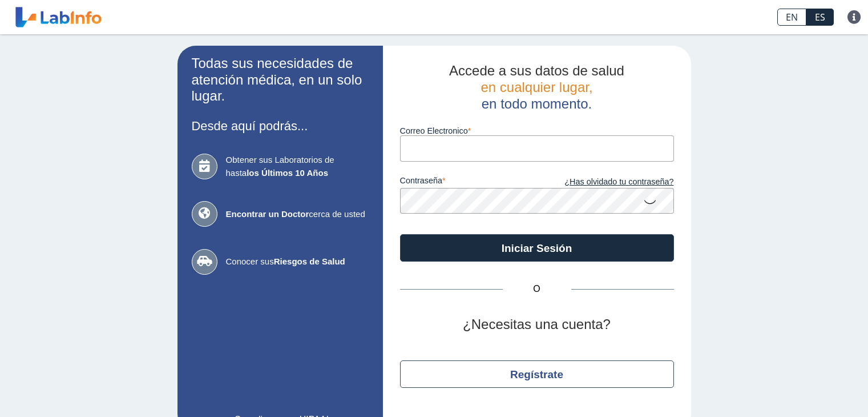 Image resolution: width=868 pixels, height=417 pixels. Describe the element at coordinates (309, 261) in the screenshot. I see `b: Riesgos de Salud` at that location.